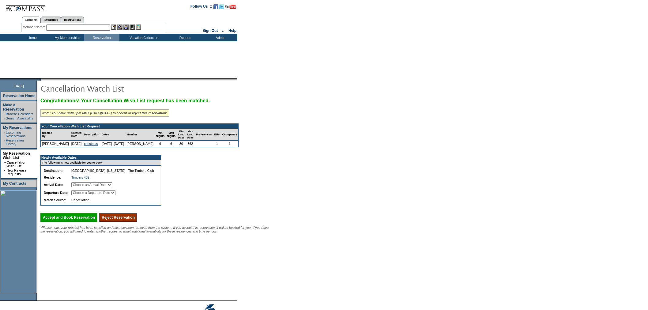  What do you see at coordinates (132, 27) in the screenshot?
I see `img: Reservations` at bounding box center [132, 27].